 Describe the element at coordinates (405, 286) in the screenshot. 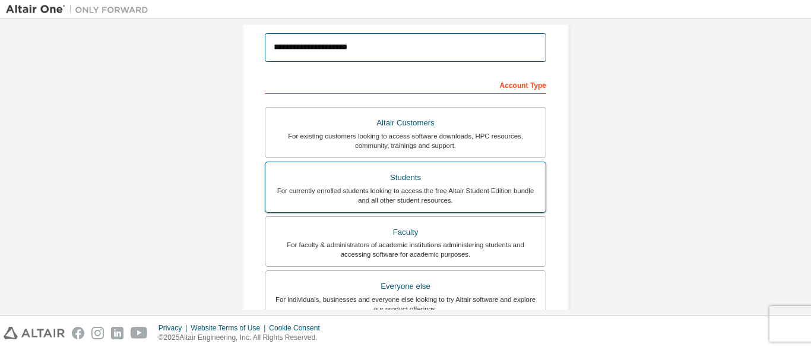

I see `div: Everyone else` at that location.